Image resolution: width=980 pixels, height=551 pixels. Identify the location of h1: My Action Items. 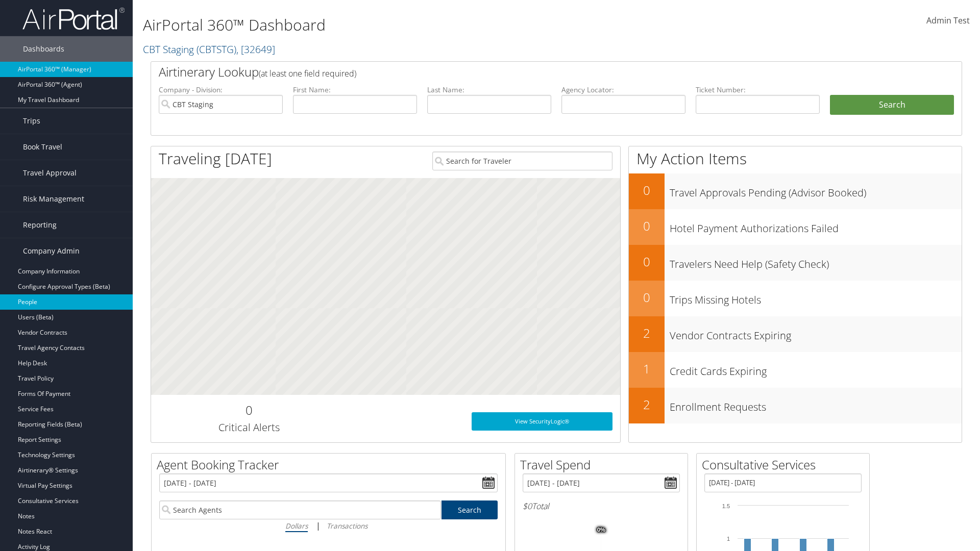
(795, 159).